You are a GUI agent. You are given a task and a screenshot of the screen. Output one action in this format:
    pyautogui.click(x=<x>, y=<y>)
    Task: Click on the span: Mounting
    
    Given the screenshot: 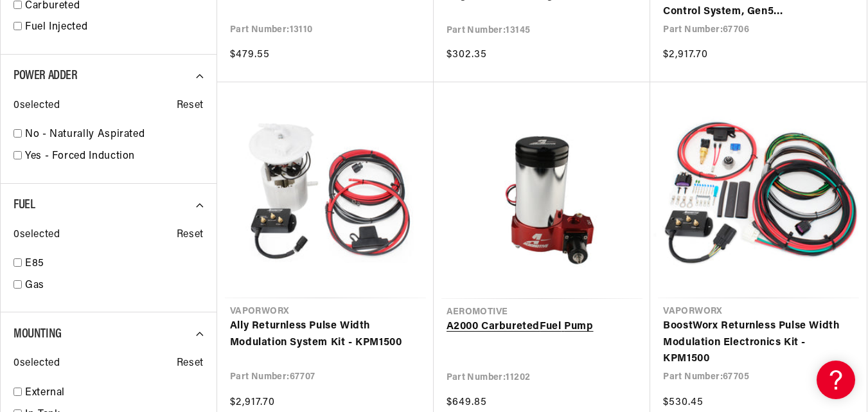 What is the action you would take?
    pyautogui.click(x=37, y=334)
    